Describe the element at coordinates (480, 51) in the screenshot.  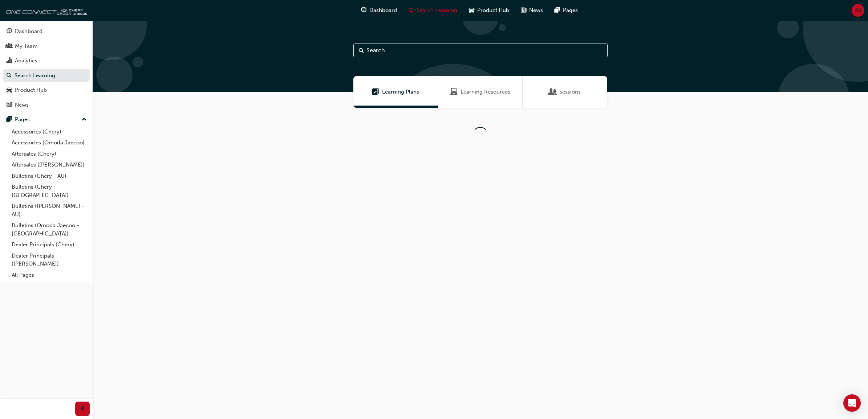
I see `input: Search...` at that location.